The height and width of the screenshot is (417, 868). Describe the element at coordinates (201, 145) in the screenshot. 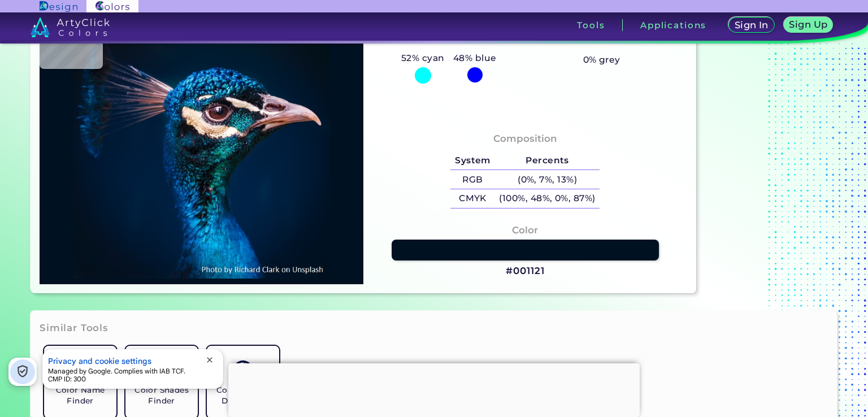

I see `img: img_pavlin.jpg` at that location.